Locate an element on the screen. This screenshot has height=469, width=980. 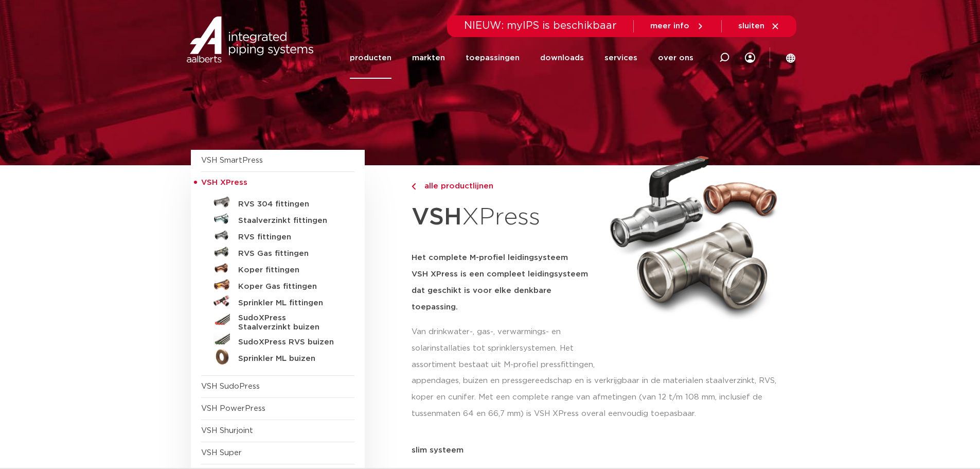
a: Koper fittingen is located at coordinates (278, 268).